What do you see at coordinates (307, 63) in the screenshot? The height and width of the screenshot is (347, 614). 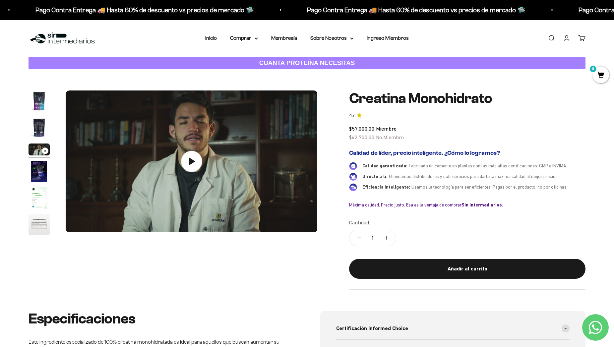 I see `a: CUANTA PROTEÍNA NECESITAS` at bounding box center [307, 63].